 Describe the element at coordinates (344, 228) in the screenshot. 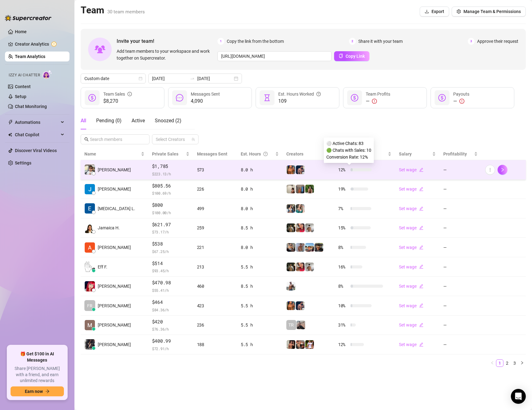

I see `span: 15 %` at that location.